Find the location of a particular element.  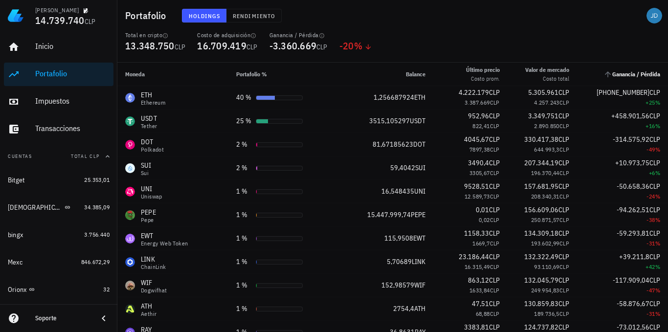

div: Transacciones is located at coordinates (72, 128).